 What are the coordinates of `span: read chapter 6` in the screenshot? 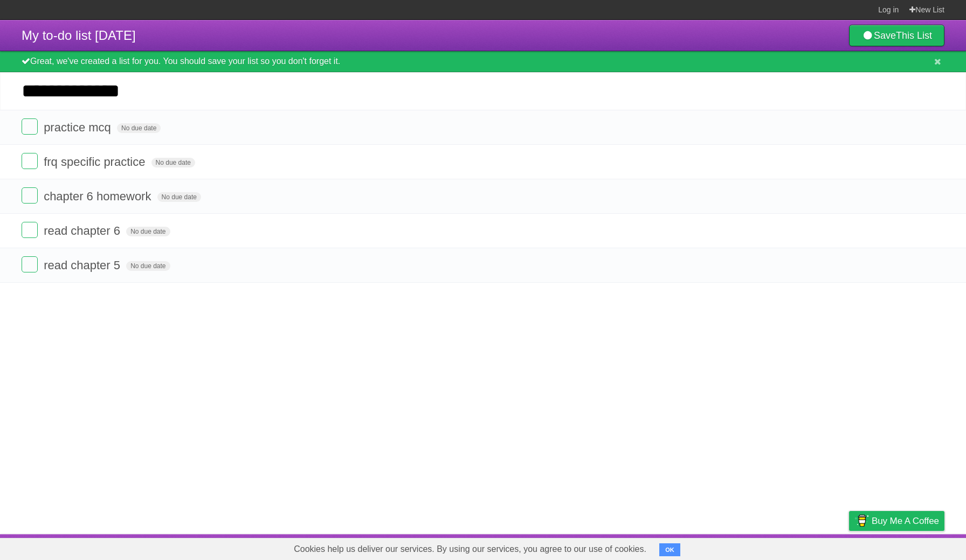 It's located at (83, 231).